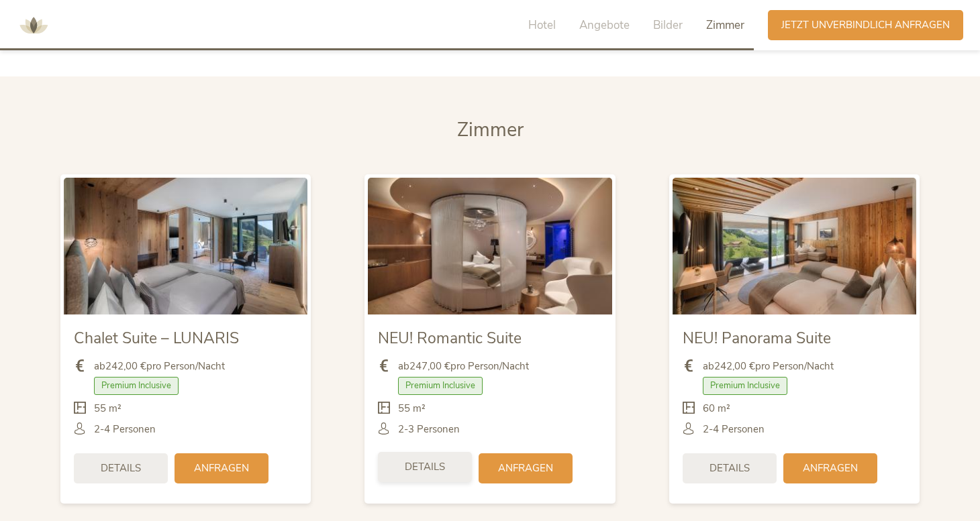 This screenshot has width=980, height=521. What do you see at coordinates (156, 338) in the screenshot?
I see `span: Chalet Suite – LUNARIS` at bounding box center [156, 338].